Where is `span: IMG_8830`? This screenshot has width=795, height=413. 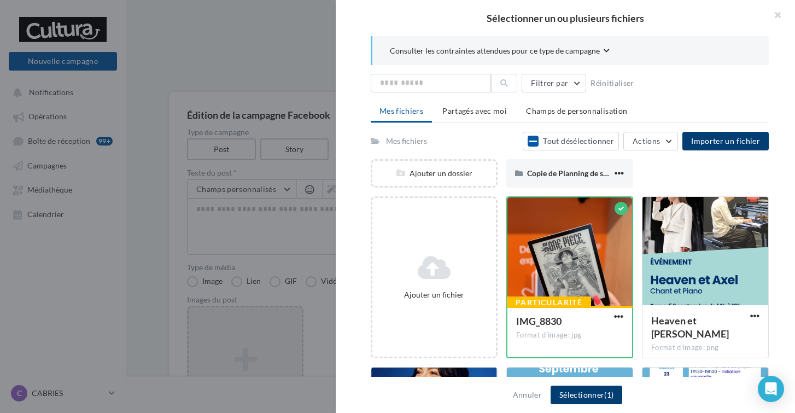 span: IMG_8830 is located at coordinates (539, 321).